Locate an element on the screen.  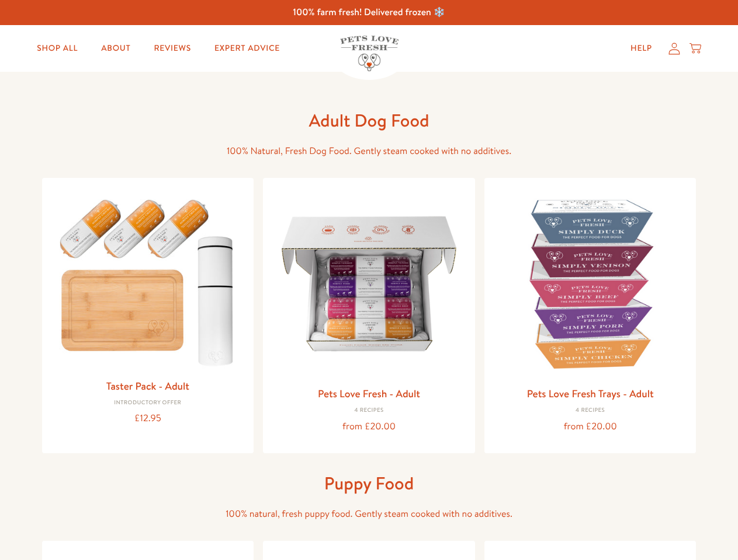
img: Taster Pack - Adult is located at coordinates (148, 280).